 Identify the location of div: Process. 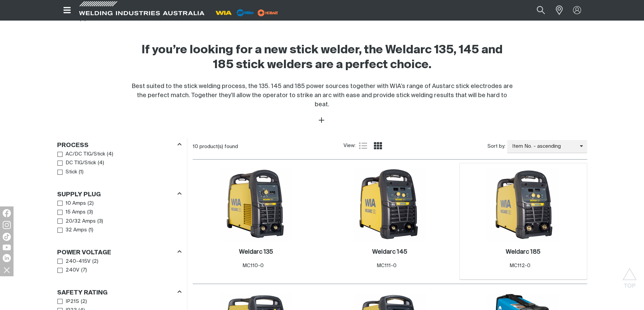
(119, 145).